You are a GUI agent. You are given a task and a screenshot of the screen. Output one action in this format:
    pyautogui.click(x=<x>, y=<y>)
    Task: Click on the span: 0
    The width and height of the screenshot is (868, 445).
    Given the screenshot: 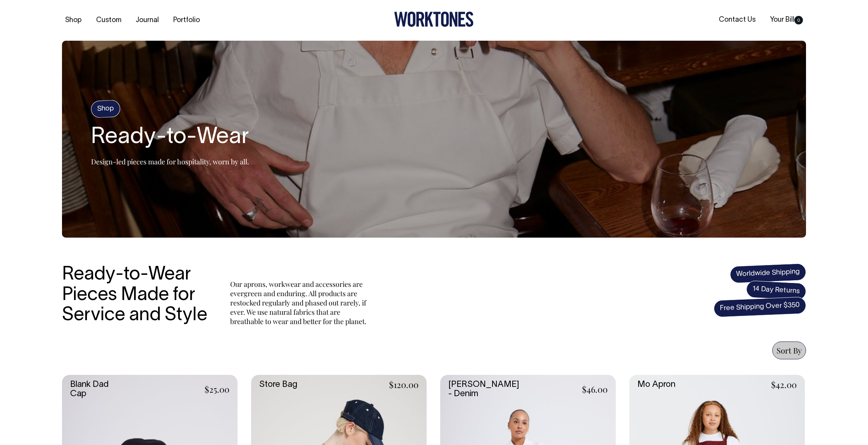 What is the action you would take?
    pyautogui.click(x=799, y=20)
    